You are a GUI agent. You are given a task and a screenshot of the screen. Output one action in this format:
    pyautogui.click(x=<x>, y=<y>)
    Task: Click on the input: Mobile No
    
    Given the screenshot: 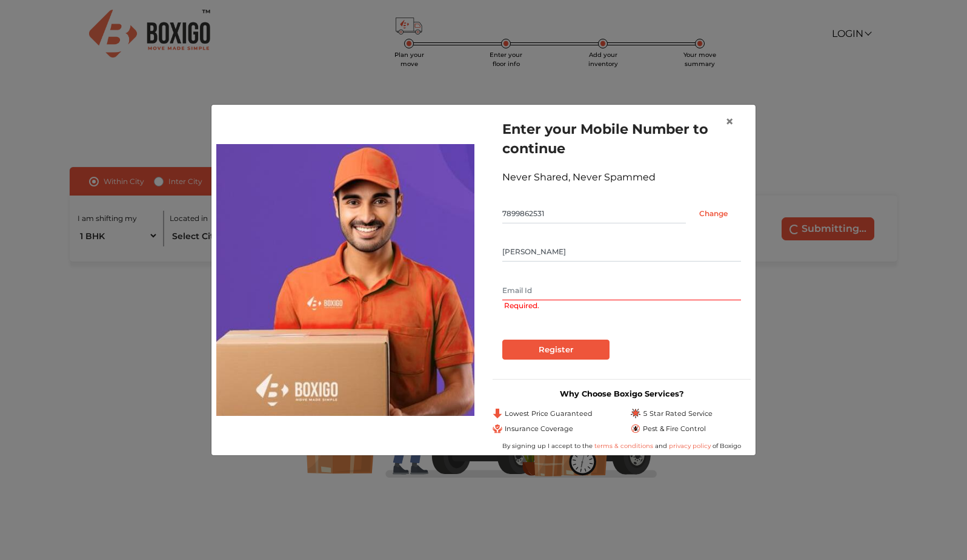 What is the action you would take?
    pyautogui.click(x=594, y=213)
    